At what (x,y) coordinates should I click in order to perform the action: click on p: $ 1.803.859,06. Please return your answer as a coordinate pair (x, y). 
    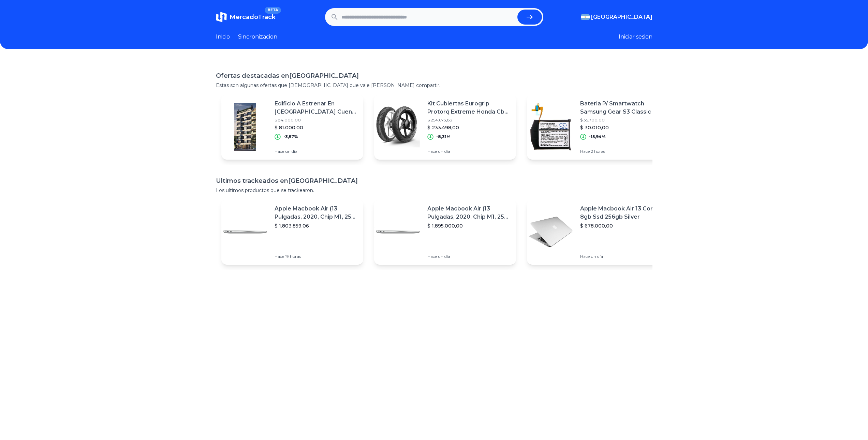
    Looking at the image, I should click on (316, 226).